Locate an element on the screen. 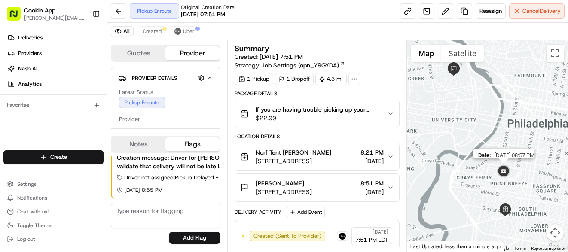 This screenshot has height=252, width=568. div: We're available if you need us! is located at coordinates (78, 94).